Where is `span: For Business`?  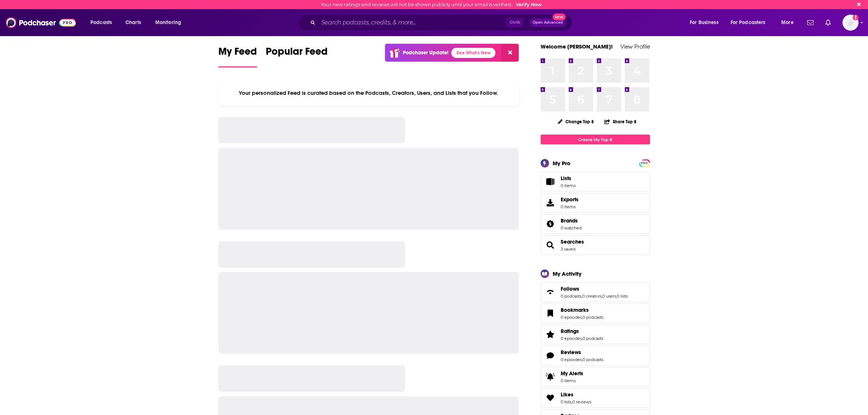
span: For Business is located at coordinates (704, 23).